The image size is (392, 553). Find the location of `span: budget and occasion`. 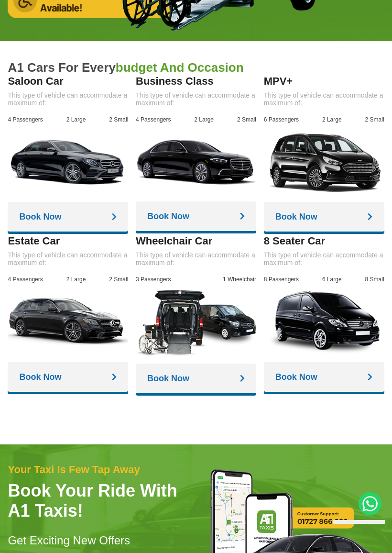

span: budget and occasion is located at coordinates (180, 68).